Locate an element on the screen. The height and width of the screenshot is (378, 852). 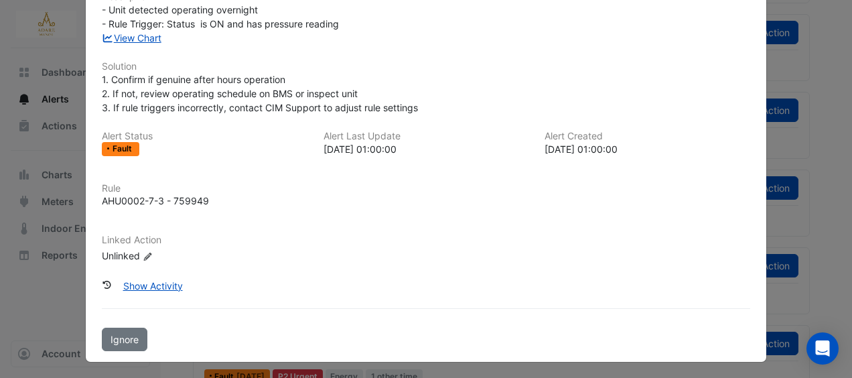
h6: Alert Status is located at coordinates (204, 136).